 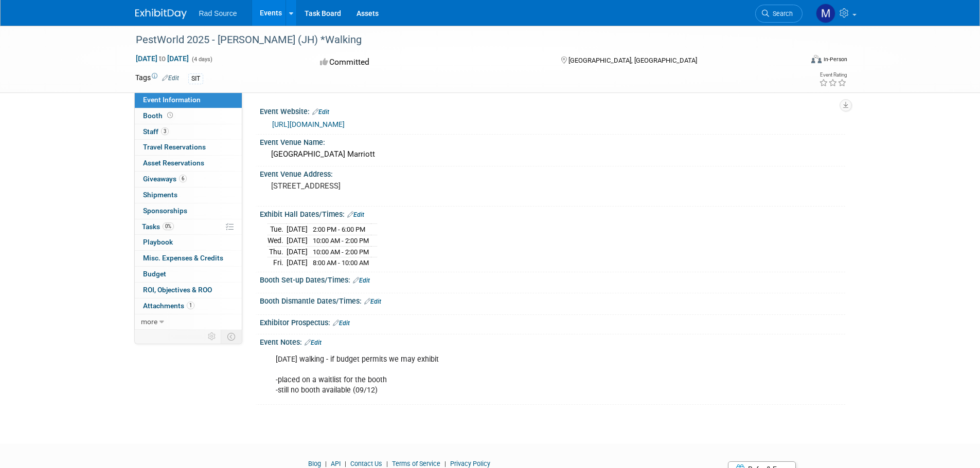 What do you see at coordinates (188, 164) in the screenshot?
I see `a: Asset Reservations` at bounding box center [188, 164].